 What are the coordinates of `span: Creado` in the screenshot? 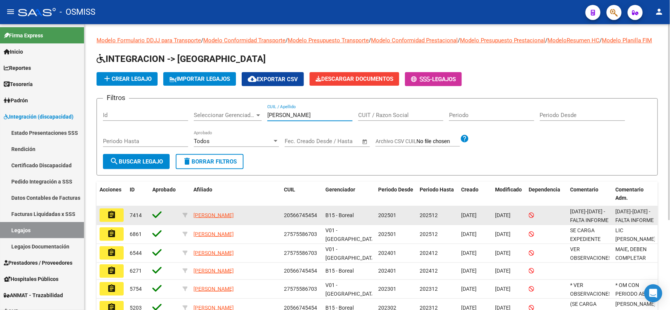 It's located at (470, 189).